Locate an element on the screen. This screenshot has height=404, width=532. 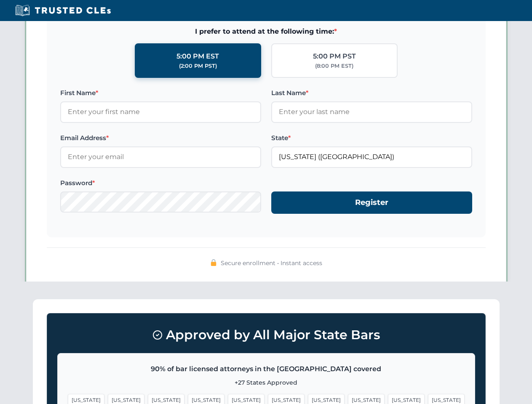
span: I prefer to attend at the following time: is located at coordinates (266, 31).